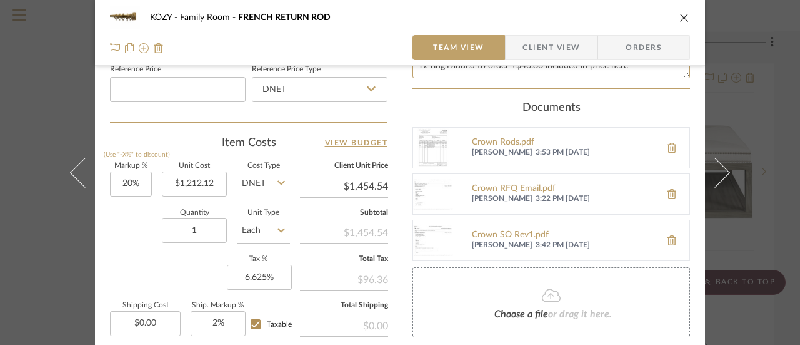  What do you see at coordinates (249, 143) in the screenshot?
I see `div: Item Costs` at bounding box center [249, 143].